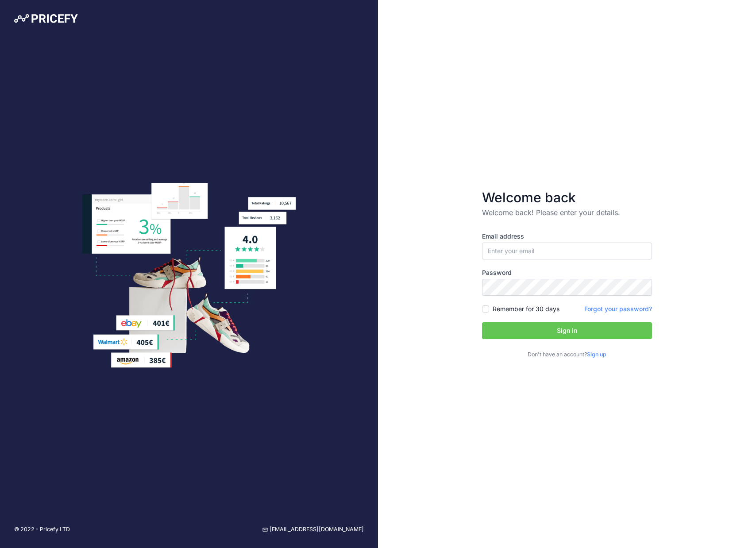  What do you see at coordinates (526, 309) in the screenshot?
I see `label: Remember for 30 days` at bounding box center [526, 309].